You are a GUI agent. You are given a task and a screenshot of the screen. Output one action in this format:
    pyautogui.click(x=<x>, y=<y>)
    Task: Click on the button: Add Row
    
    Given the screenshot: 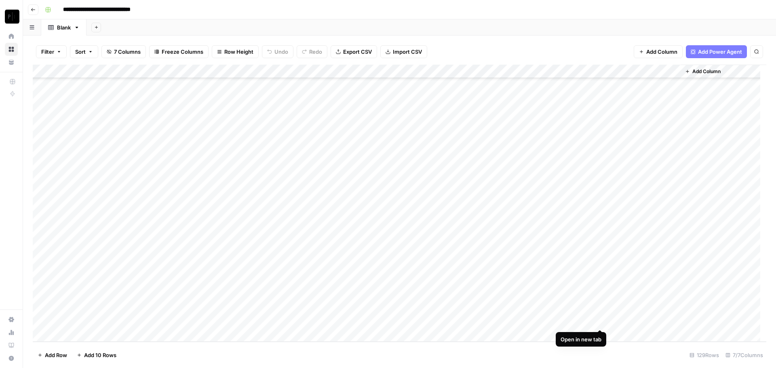 What is the action you would take?
    pyautogui.click(x=52, y=355)
    